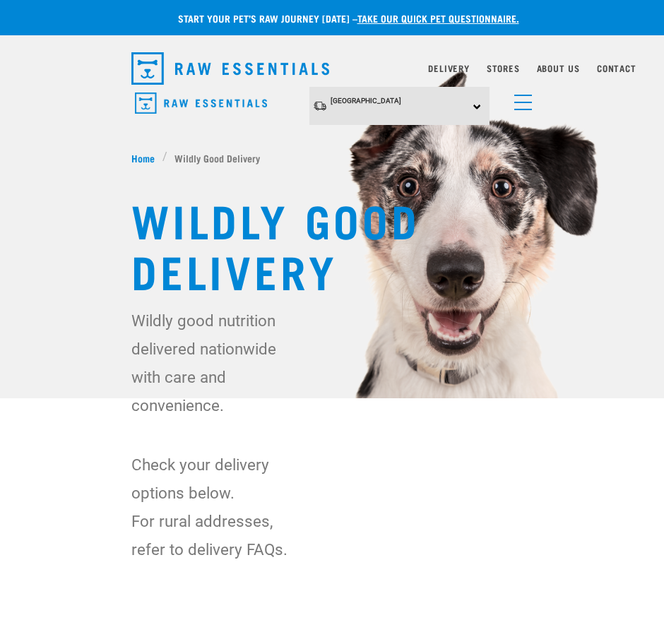 The height and width of the screenshot is (644, 664). Describe the element at coordinates (558, 67) in the screenshot. I see `a: About Us` at that location.